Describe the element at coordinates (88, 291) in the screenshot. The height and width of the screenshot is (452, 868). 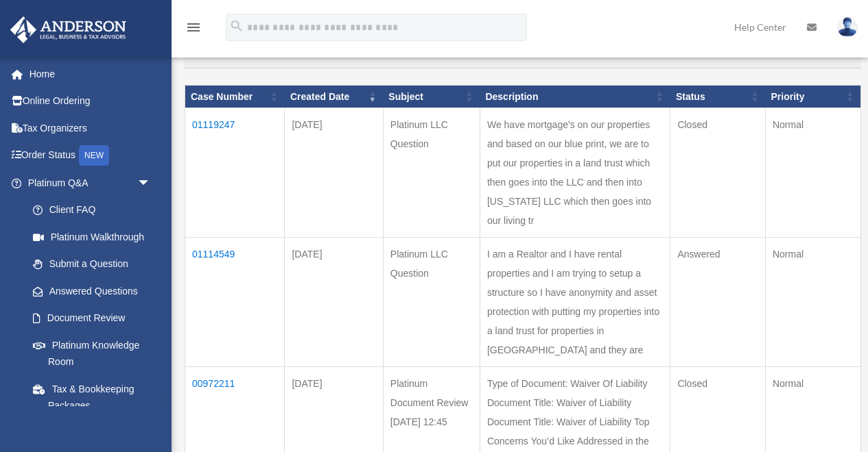
I see `a: Answered Questions` at that location.